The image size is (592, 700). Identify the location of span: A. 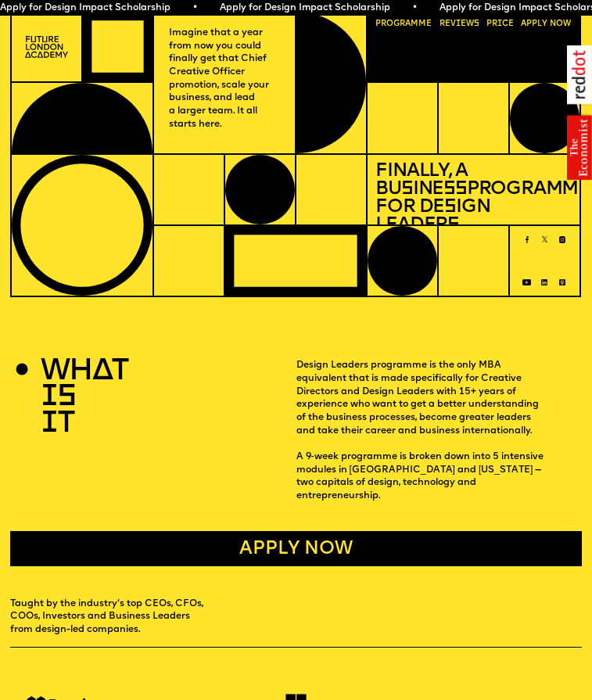
(523, 23).